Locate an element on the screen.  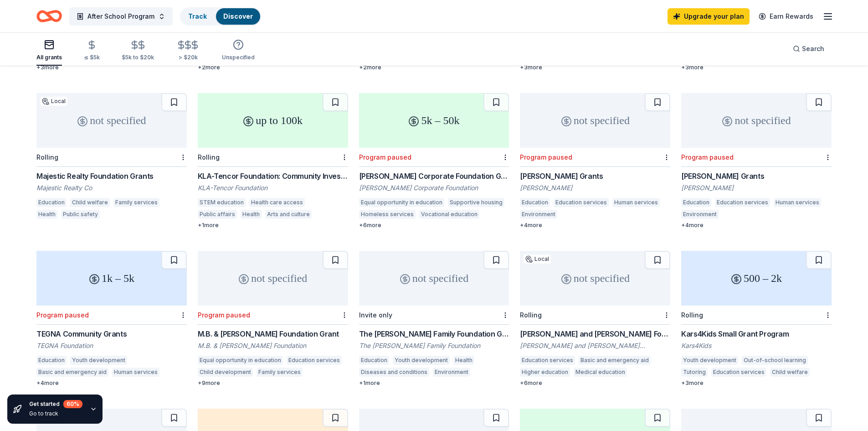
div: Diseases and conditions is located at coordinates (395, 372).